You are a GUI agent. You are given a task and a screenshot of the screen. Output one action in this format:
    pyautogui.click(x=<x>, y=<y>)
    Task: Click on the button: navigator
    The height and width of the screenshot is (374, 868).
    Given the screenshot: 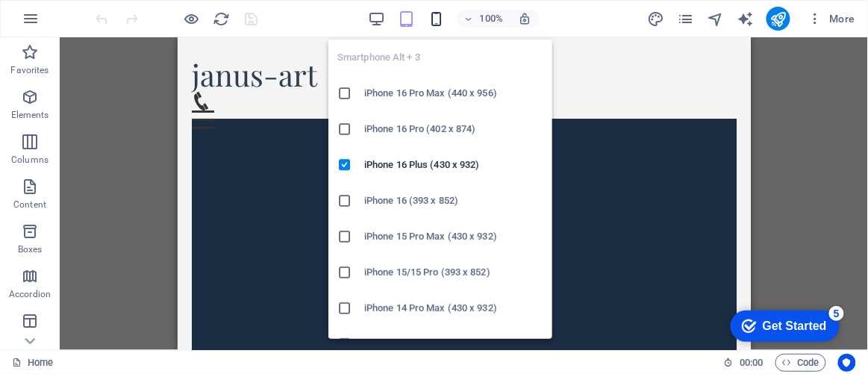 What is the action you would take?
    pyautogui.click(x=715, y=19)
    